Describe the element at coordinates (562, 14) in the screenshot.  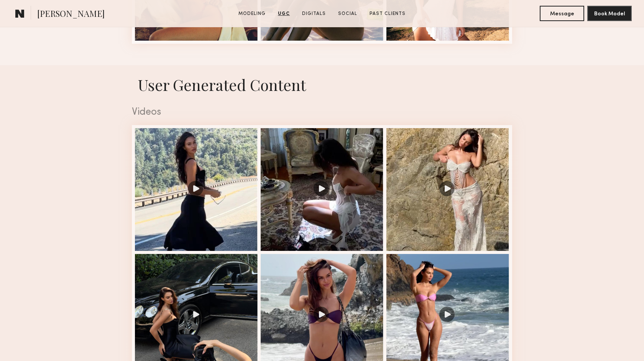
I see `button: Message` at that location.